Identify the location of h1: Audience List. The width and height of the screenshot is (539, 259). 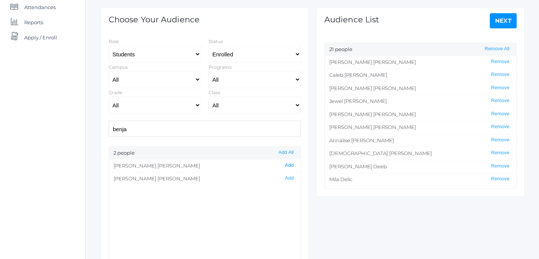
(352, 19).